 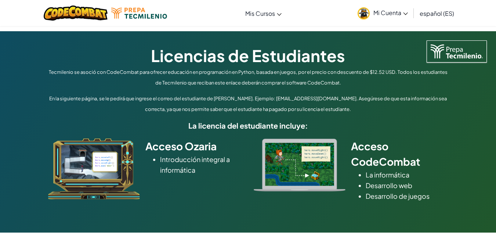 I want to click on img: ozaria_acodus.png, so click(x=94, y=169).